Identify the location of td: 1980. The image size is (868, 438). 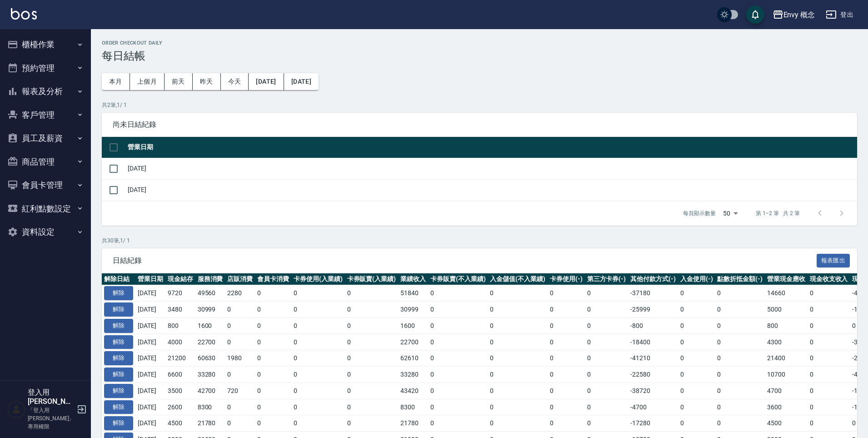
(240, 358).